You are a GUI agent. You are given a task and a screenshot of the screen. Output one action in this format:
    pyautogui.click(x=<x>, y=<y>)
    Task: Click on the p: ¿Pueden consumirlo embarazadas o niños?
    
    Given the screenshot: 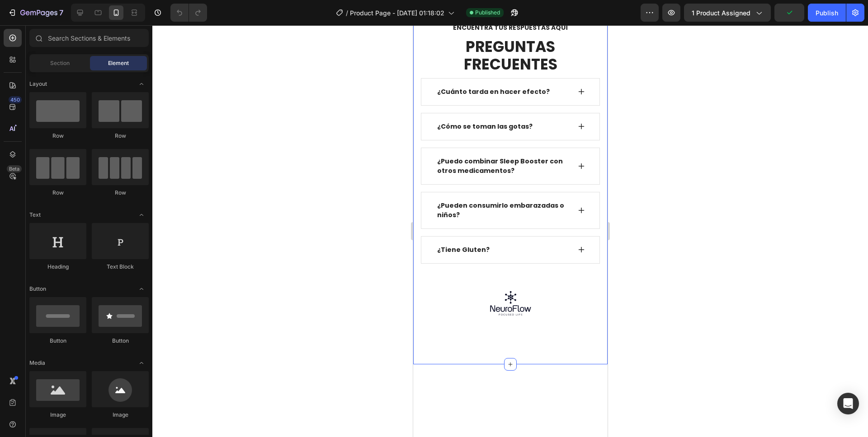 What is the action you would take?
    pyautogui.click(x=90, y=185)
    